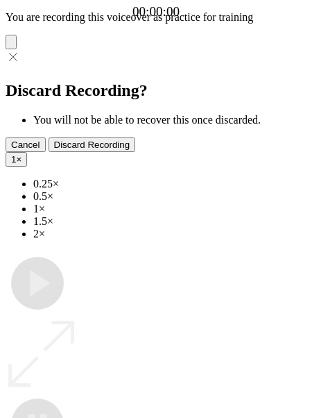 The width and height of the screenshot is (312, 418). I want to click on button: Discard Recording, so click(92, 144).